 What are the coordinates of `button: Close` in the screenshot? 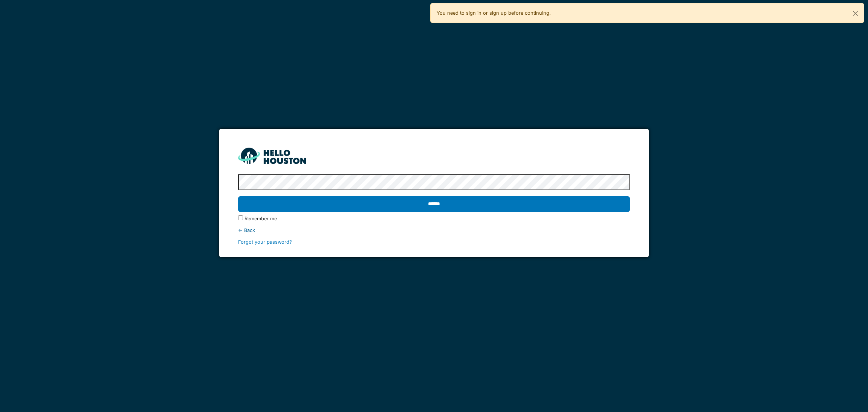 It's located at (855, 13).